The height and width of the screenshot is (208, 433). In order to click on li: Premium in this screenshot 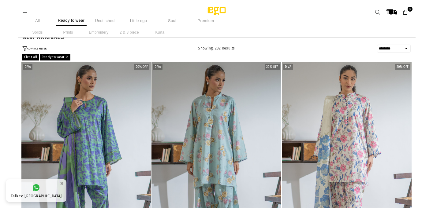, I will do `click(206, 20)`.